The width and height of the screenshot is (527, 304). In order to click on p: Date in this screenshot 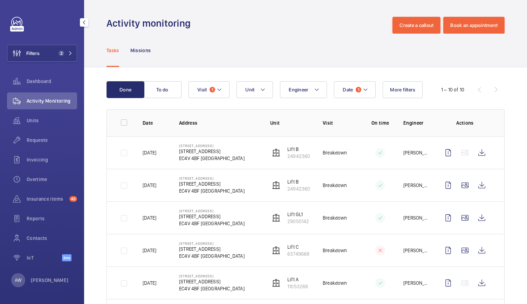, I will do `click(155, 123)`.